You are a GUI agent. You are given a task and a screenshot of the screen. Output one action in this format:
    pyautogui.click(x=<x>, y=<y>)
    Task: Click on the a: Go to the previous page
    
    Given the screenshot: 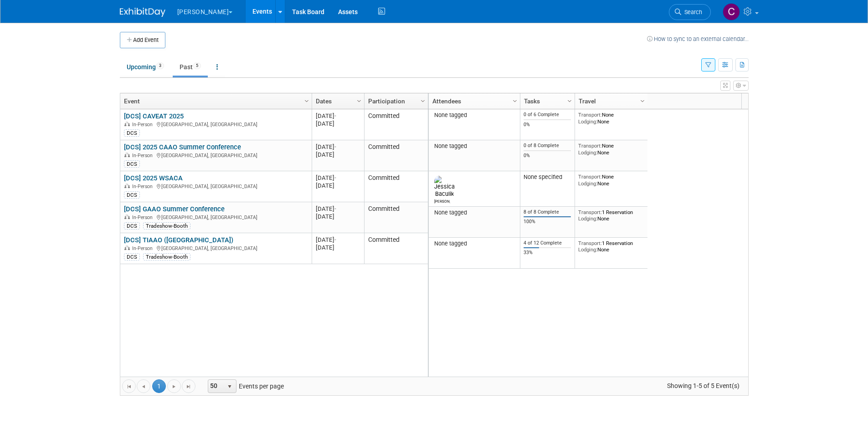 What is the action you would take?
    pyautogui.click(x=144, y=387)
    